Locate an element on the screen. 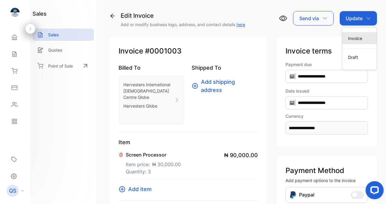 The image size is (386, 204). label: Date issued is located at coordinates (326, 91).